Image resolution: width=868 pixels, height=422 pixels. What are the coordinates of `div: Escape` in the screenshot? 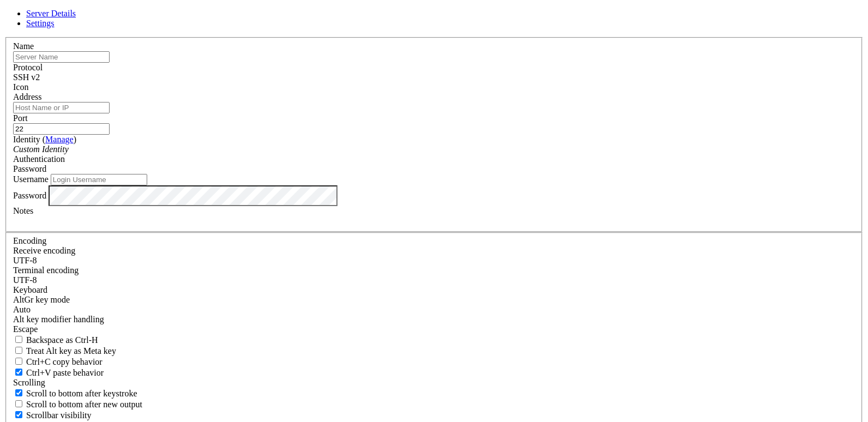 It's located at (434, 329).